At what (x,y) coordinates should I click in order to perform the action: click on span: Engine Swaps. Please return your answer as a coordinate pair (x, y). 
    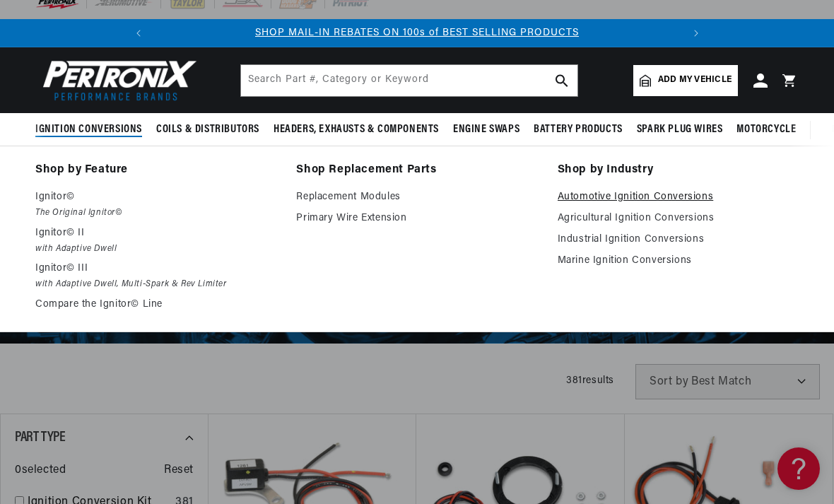
    Looking at the image, I should click on (486, 129).